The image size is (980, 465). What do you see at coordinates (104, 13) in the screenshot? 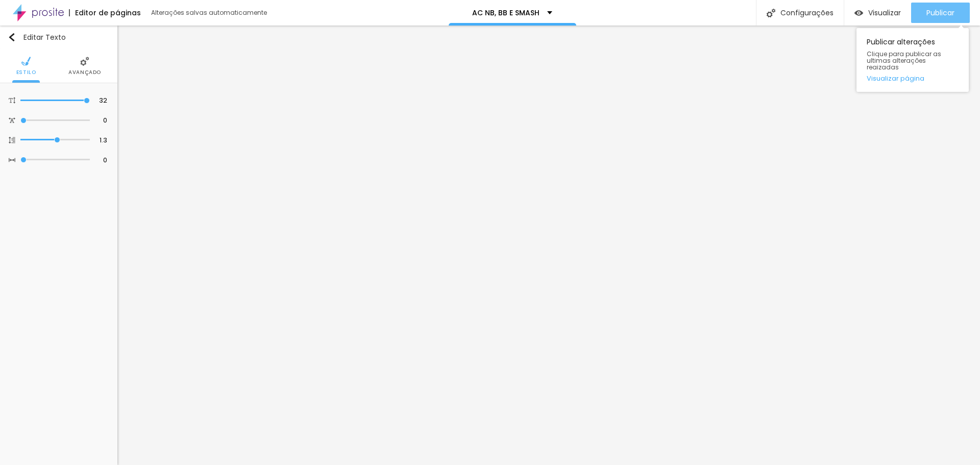
I see `div: Editor de páginas` at bounding box center [104, 13].